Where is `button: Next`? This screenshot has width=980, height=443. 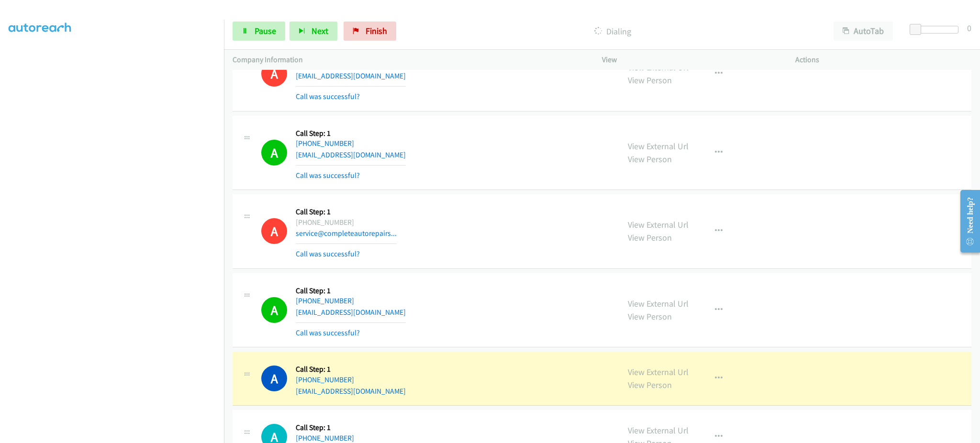 button: Next is located at coordinates (314, 31).